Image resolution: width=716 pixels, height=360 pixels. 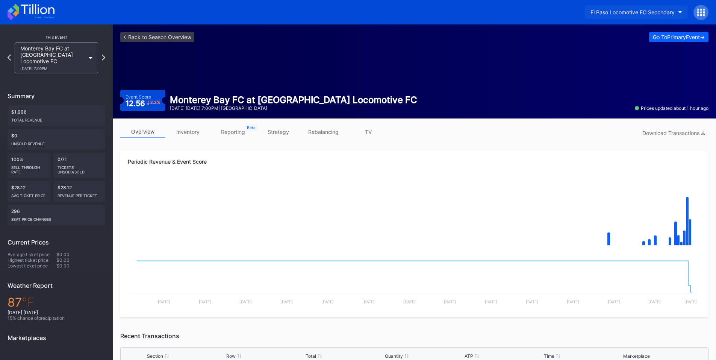 I want to click on span: ℉, so click(x=28, y=302).